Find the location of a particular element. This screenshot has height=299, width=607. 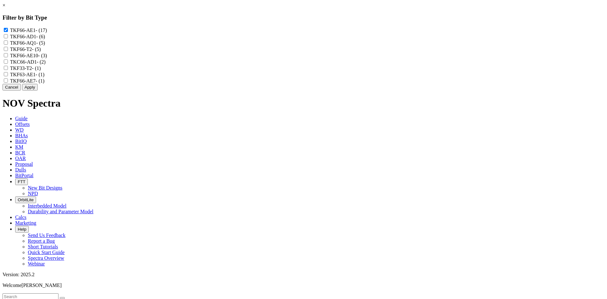

span: Marketing is located at coordinates (26, 223).